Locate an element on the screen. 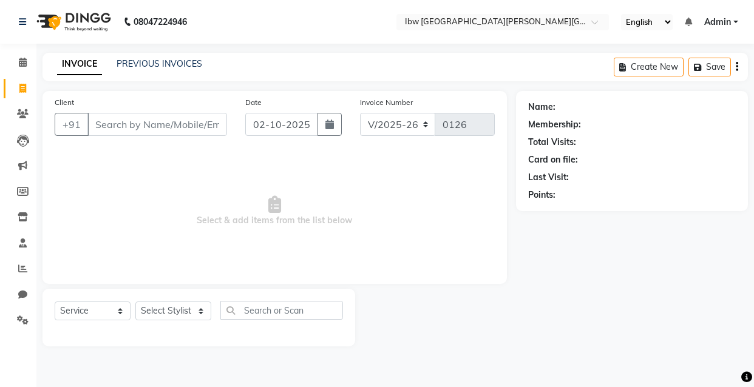 Image resolution: width=754 pixels, height=387 pixels. button: +91 is located at coordinates (72, 124).